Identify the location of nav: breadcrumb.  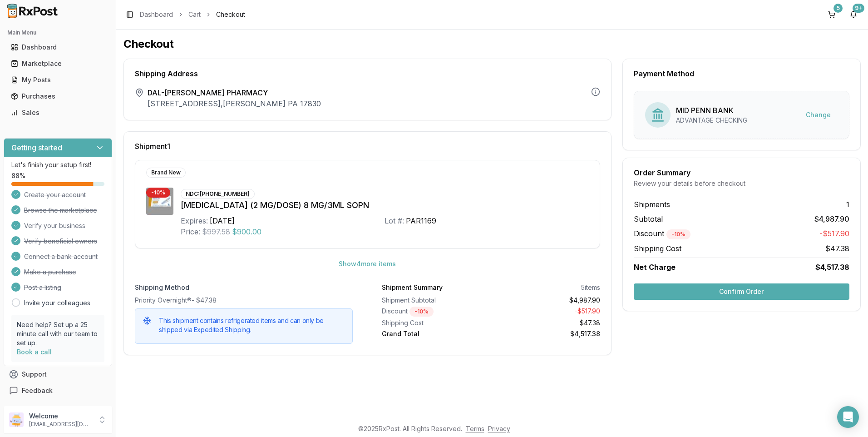
(193, 15).